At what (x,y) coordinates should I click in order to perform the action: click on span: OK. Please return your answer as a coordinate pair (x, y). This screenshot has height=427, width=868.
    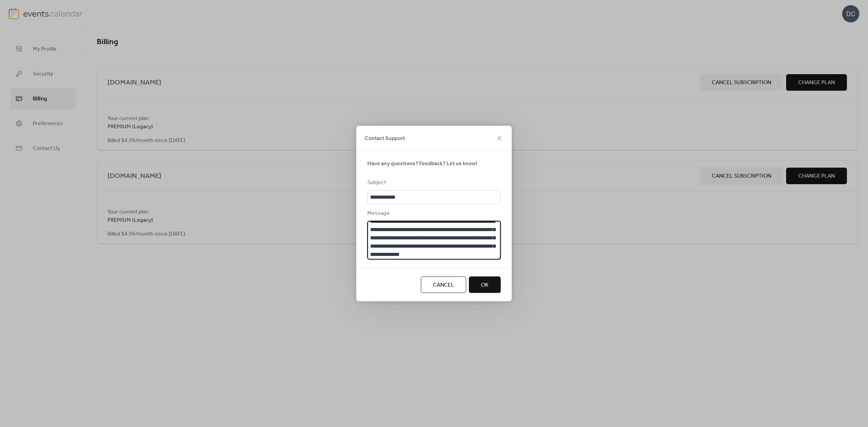
    Looking at the image, I should click on (485, 286).